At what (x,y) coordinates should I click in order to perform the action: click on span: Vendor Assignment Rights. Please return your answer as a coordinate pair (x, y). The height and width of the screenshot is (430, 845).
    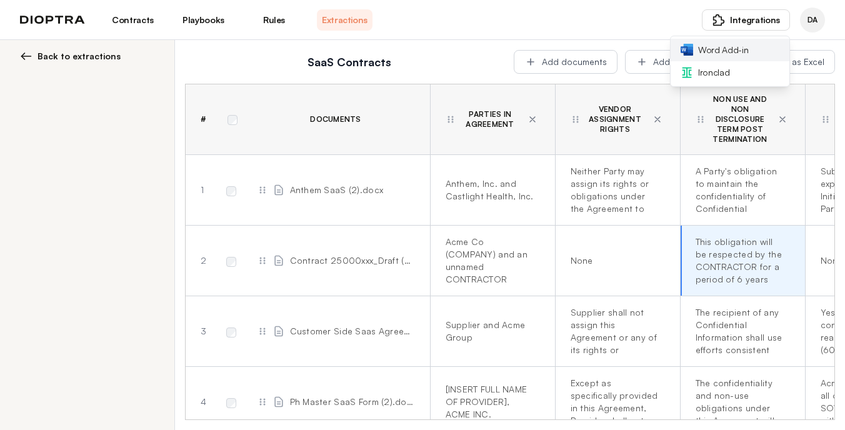
    Looking at the image, I should click on (615, 119).